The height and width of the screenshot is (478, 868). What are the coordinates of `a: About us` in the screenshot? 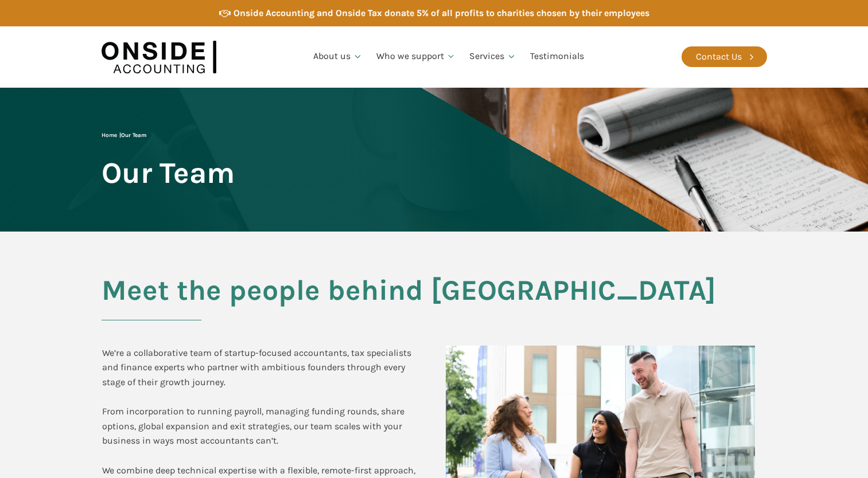 It's located at (338, 57).